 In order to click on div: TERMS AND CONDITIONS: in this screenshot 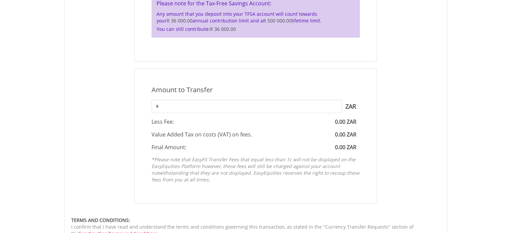, I will do `click(256, 221)`.